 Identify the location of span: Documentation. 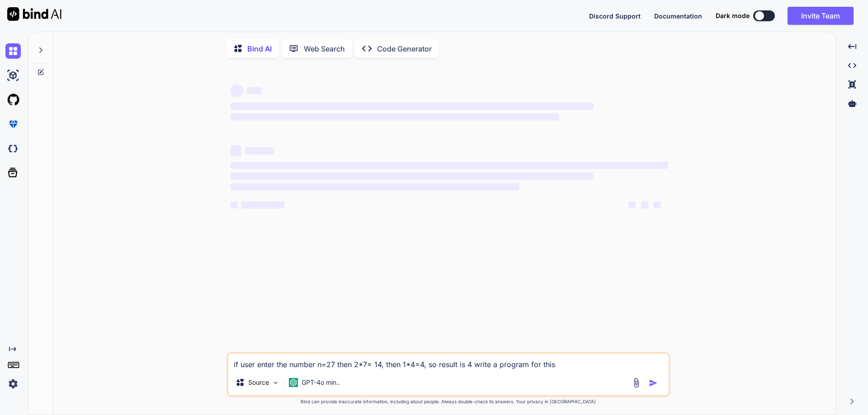
(678, 16).